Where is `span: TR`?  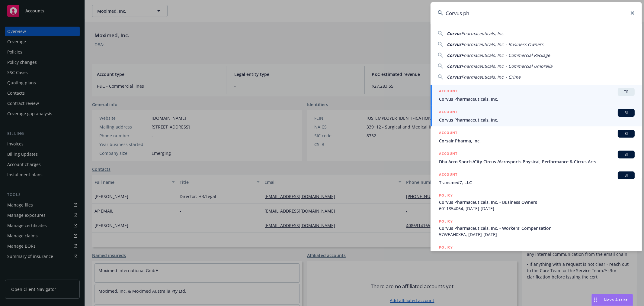 span: TR is located at coordinates (627, 92).